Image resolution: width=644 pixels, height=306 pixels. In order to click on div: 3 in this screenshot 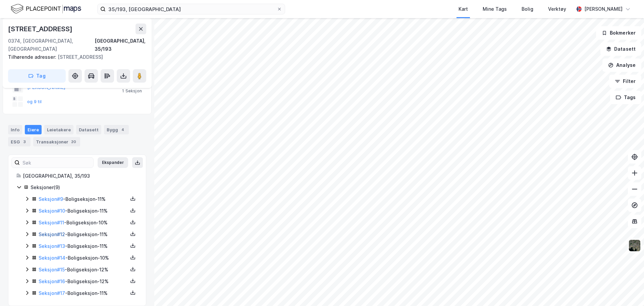, I will do `click(25, 142)`.